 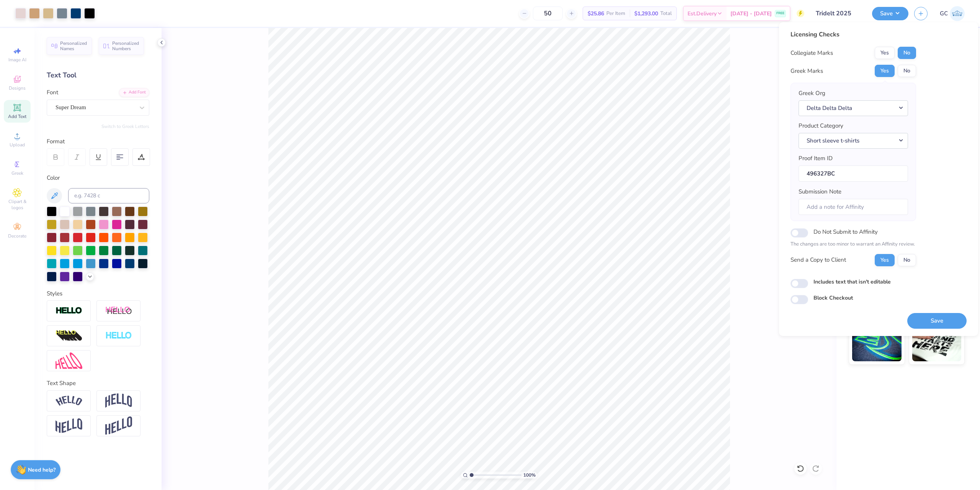 I want to click on p: The changes are too minor to warrant an Affinity review., so click(x=853, y=245).